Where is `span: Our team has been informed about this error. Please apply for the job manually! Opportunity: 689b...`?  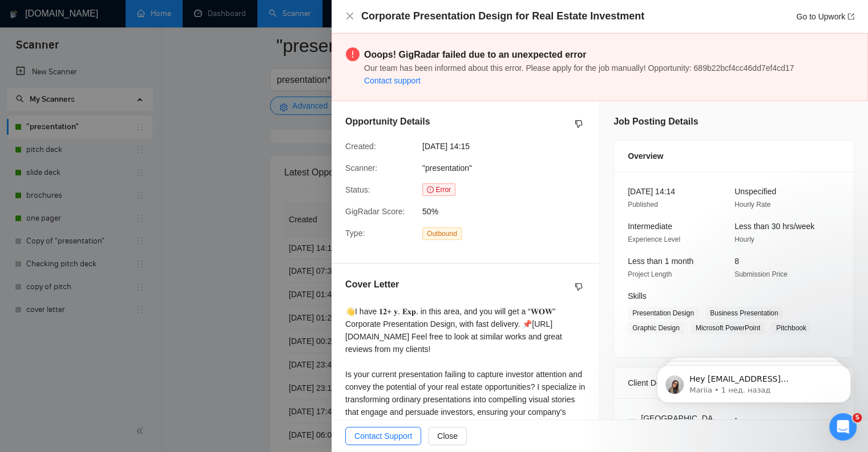 span: Our team has been informed about this error. Please apply for the job manually! Opportunity: 689b... is located at coordinates (578, 68).